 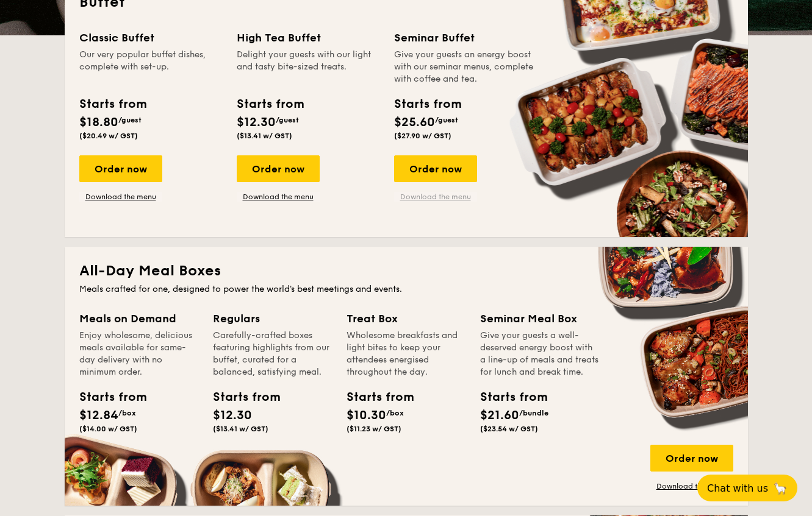 I want to click on div: High Tea Buffet, so click(x=308, y=37).